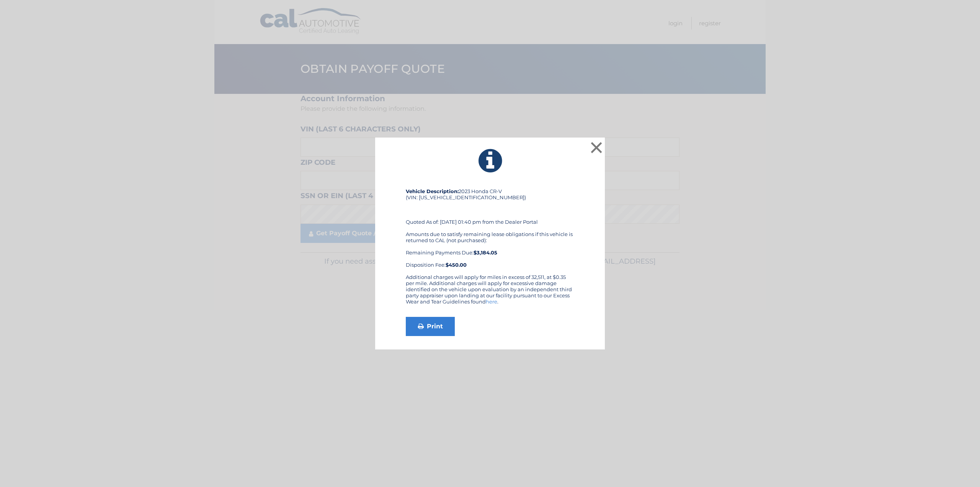 The width and height of the screenshot is (980, 487). Describe the element at coordinates (490, 250) in the screenshot. I see `div: Amounts due to satisfy remaining lease obligations if this vehicle is returned to CAL (not purcha...` at that location.